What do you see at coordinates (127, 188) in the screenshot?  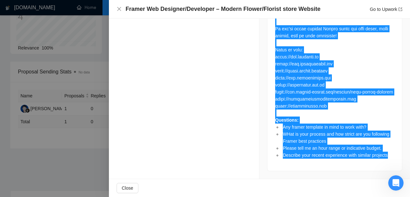 I see `span: Close` at bounding box center [127, 188].